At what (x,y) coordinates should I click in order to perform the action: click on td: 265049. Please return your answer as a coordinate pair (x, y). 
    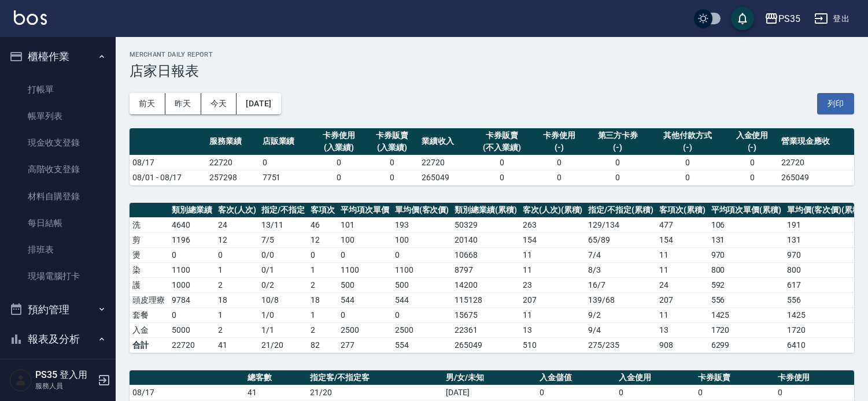
    Looking at the image, I should click on (486, 345).